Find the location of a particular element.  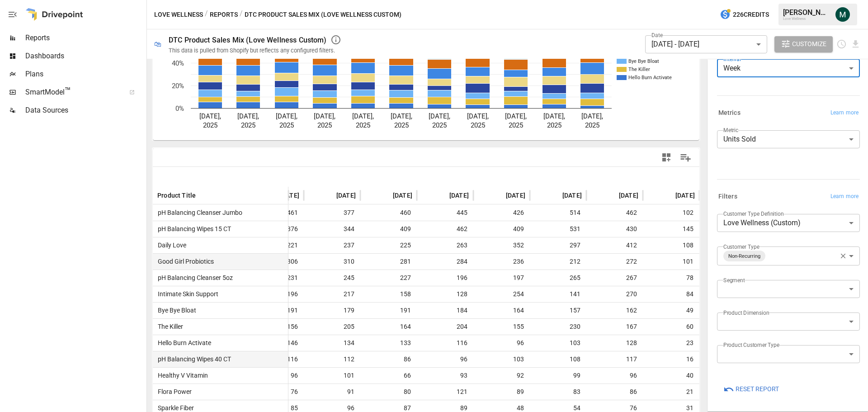

span: 66 is located at coordinates (388, 376).